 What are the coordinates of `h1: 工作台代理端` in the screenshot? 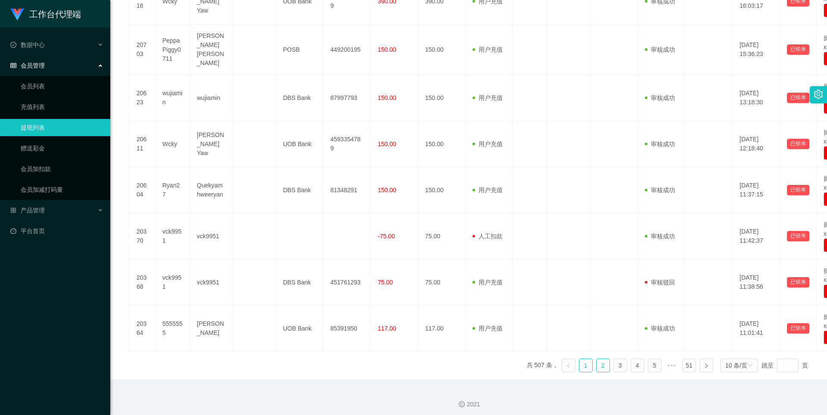 It's located at (55, 14).